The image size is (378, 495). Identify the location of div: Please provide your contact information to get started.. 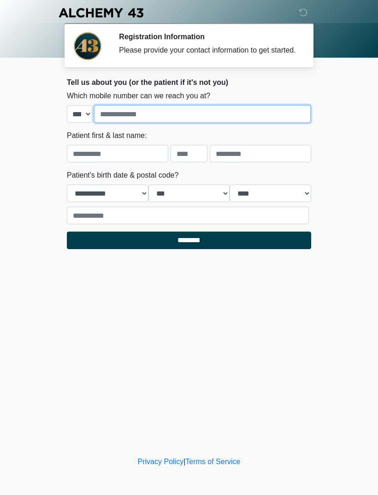
(208, 50).